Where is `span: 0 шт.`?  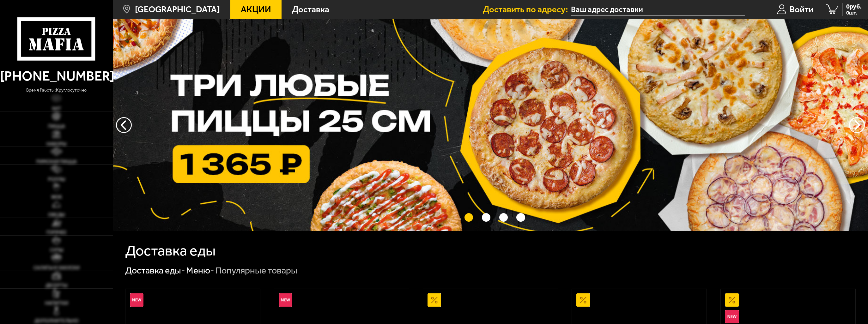
span: 0 шт. is located at coordinates (854, 12).